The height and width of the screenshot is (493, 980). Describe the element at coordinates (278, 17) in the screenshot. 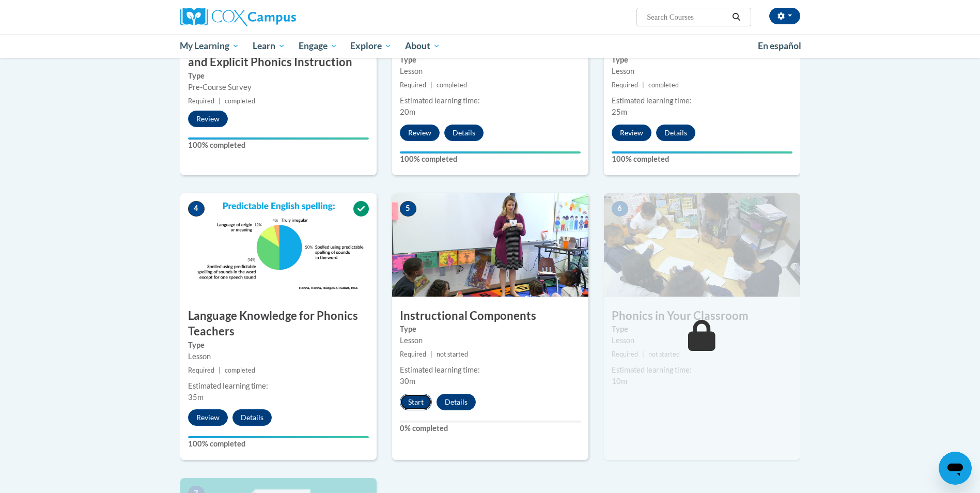

I see `a: Cox Campus` at that location.